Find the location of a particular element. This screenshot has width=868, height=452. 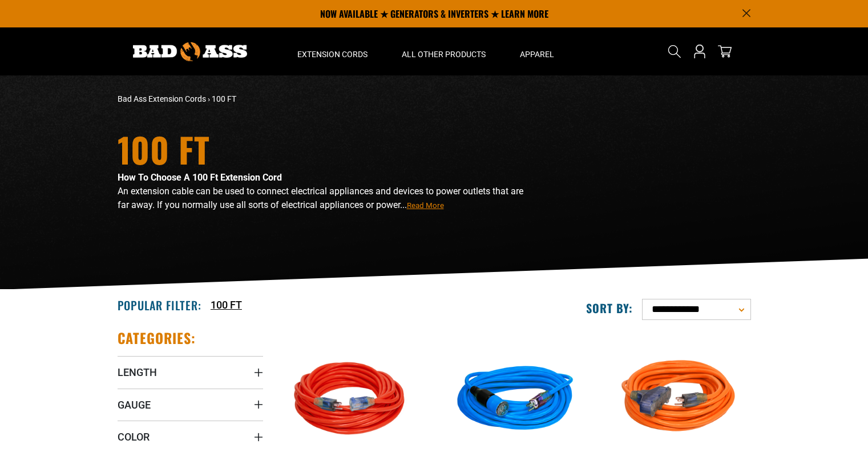

nav: breadcrumbs is located at coordinates (326, 99).